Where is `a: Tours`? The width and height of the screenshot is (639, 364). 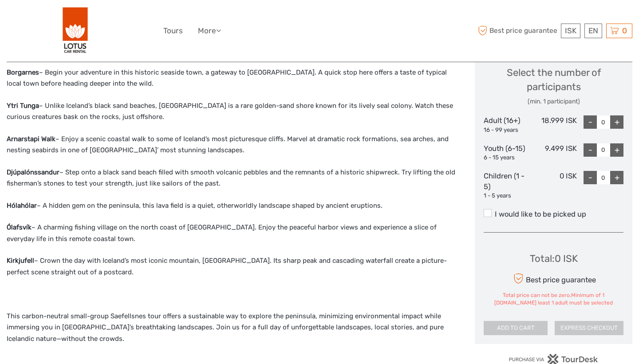
a: Tours is located at coordinates (173, 31).